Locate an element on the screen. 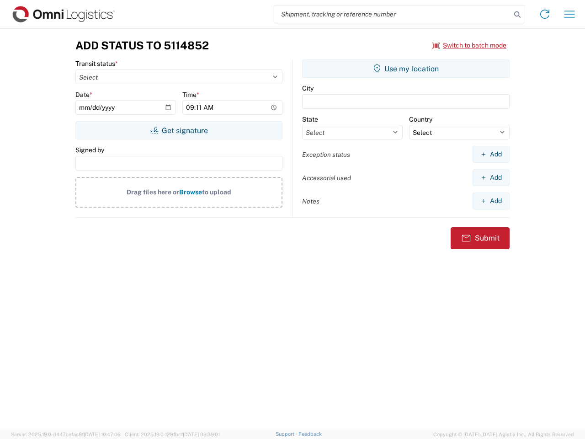  button: Submit is located at coordinates (480, 238).